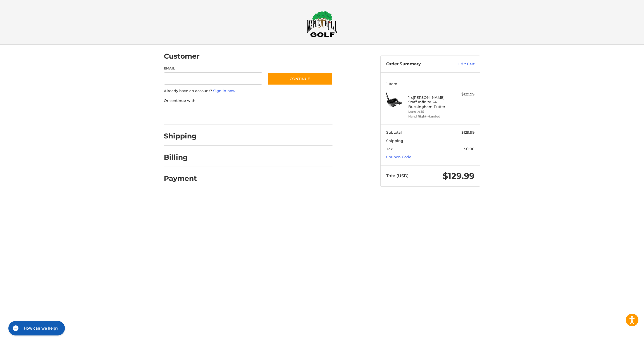 This screenshot has width=644, height=343. I want to click on h2: Payment, so click(180, 179).